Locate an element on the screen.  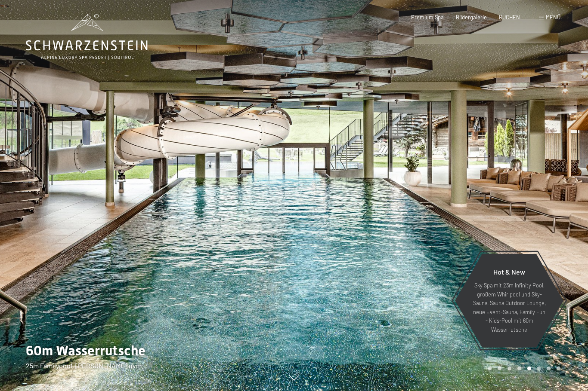
p: Sky Spa mit 23m Infinity Pool, großem Whirlpool und Sky-Sauna, Sauna Outdoor Lounge, neue Event-S... is located at coordinates (509, 308).